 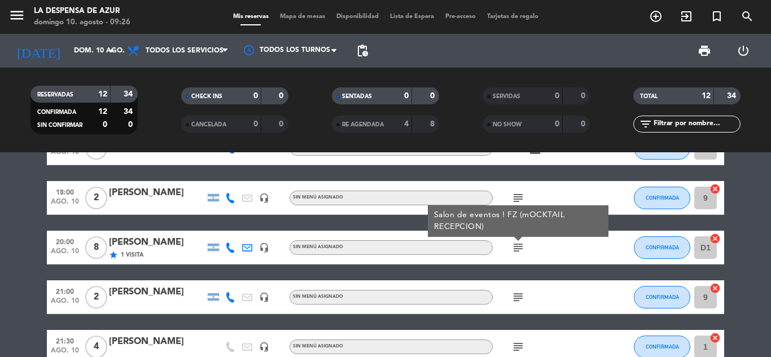 What do you see at coordinates (363, 125) in the screenshot?
I see `span: RE AGENDADA` at bounding box center [363, 125].